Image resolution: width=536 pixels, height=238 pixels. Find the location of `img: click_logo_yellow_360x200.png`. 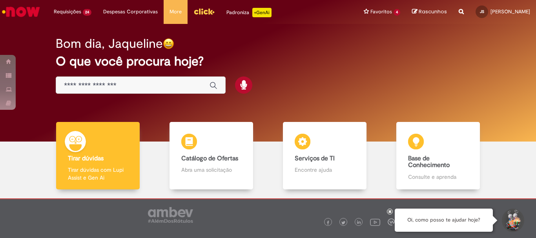

img: click_logo_yellow_360x200.png is located at coordinates (204, 11).